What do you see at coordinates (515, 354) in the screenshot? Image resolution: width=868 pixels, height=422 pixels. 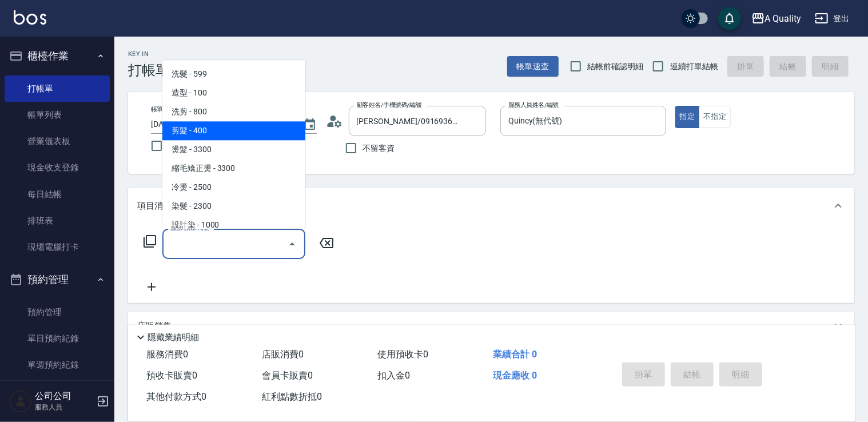 I see `span: 業績合計 0` at bounding box center [515, 354].